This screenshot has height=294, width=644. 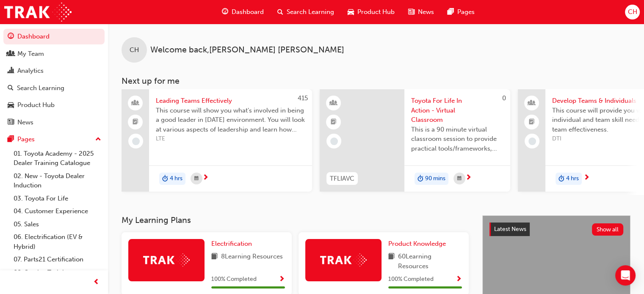 I want to click on span: 415, so click(x=303, y=98).